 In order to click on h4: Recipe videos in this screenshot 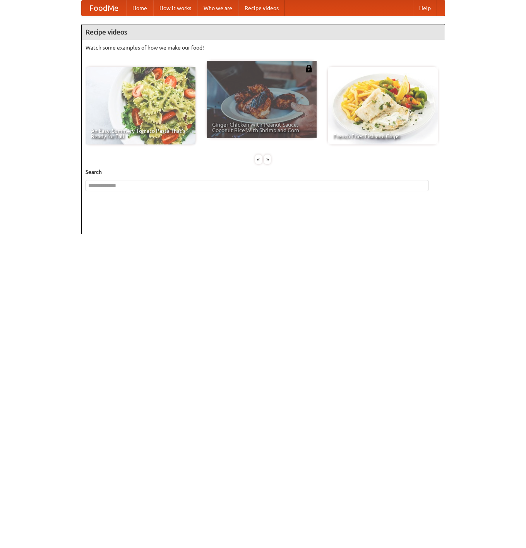, I will do `click(263, 32)`.